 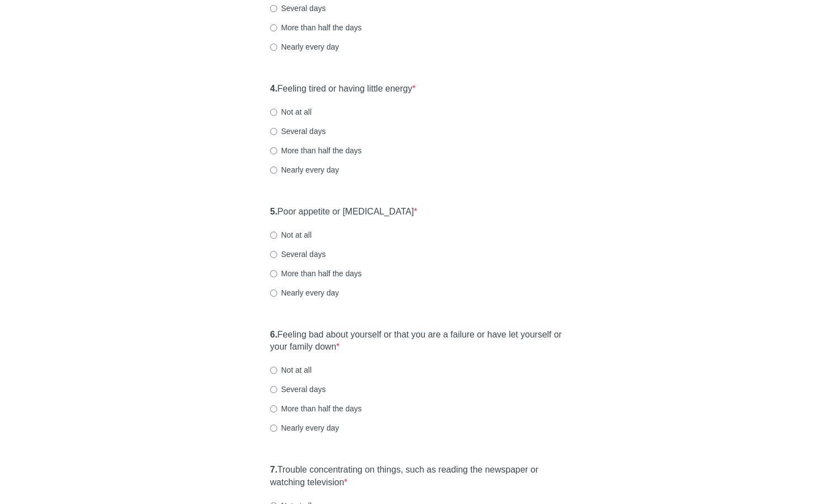 What do you see at coordinates (273, 88) in the screenshot?
I see `strong: 4.` at bounding box center [273, 88].